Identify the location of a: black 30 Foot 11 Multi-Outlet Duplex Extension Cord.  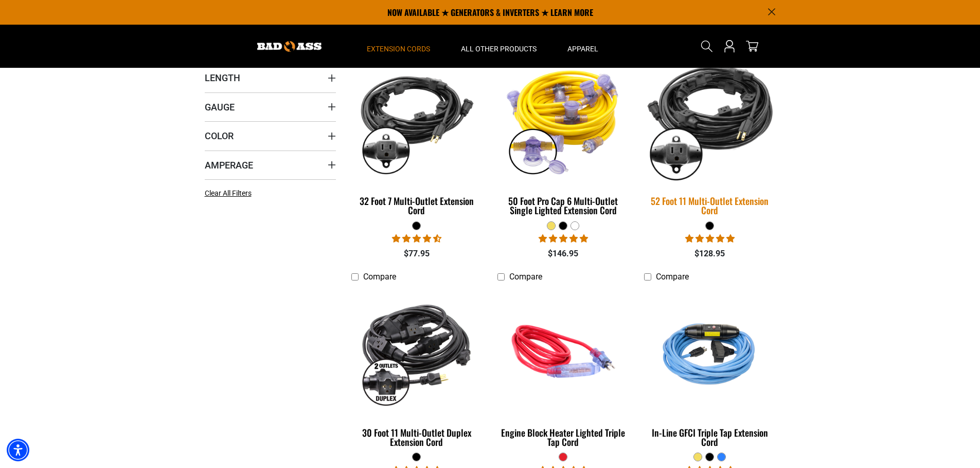
(416, 370).